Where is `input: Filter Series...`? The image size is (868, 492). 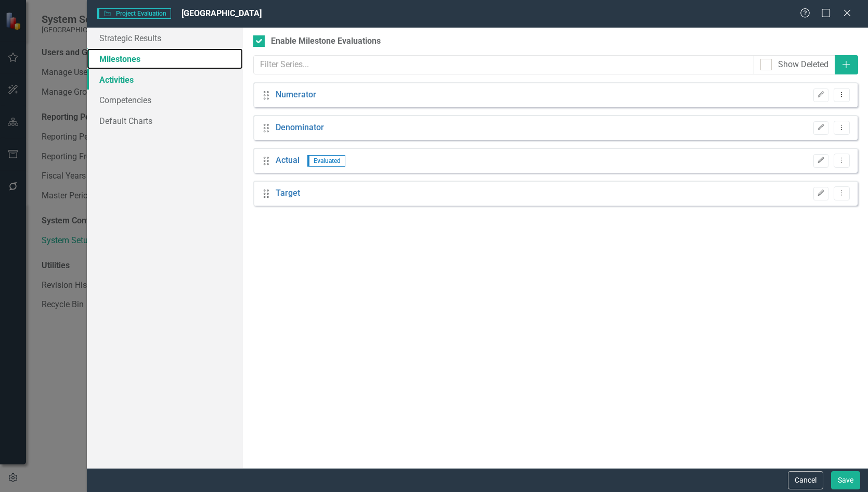 input: Filter Series... is located at coordinates (504, 65).